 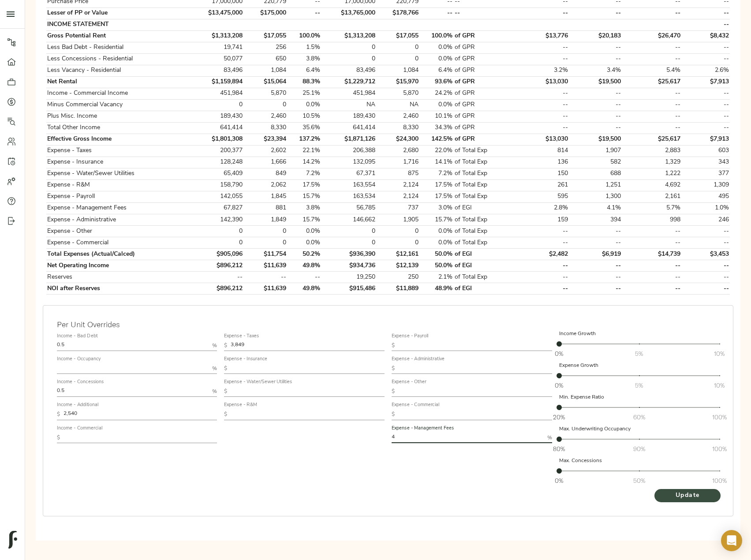 I want to click on label: Expense - Taxes, so click(x=242, y=336).